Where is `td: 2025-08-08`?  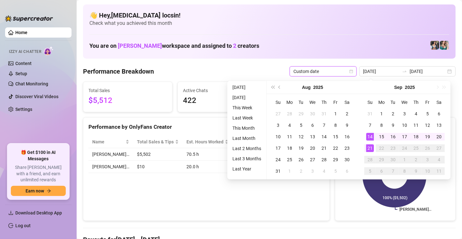 td: 2025-08-08 is located at coordinates (335, 125).